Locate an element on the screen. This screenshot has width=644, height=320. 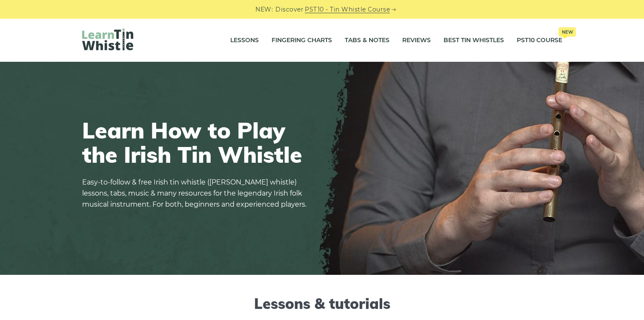
span: New is located at coordinates (567, 32).